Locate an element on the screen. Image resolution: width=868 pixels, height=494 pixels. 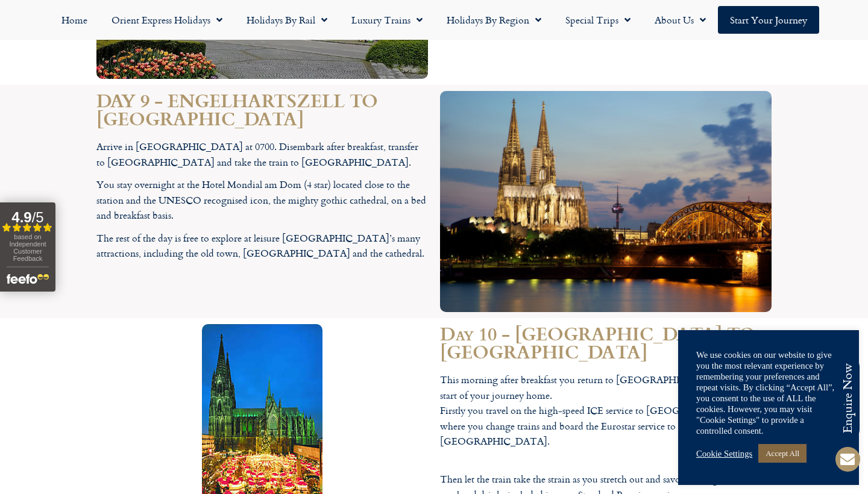
a: About Us is located at coordinates (680, 20).